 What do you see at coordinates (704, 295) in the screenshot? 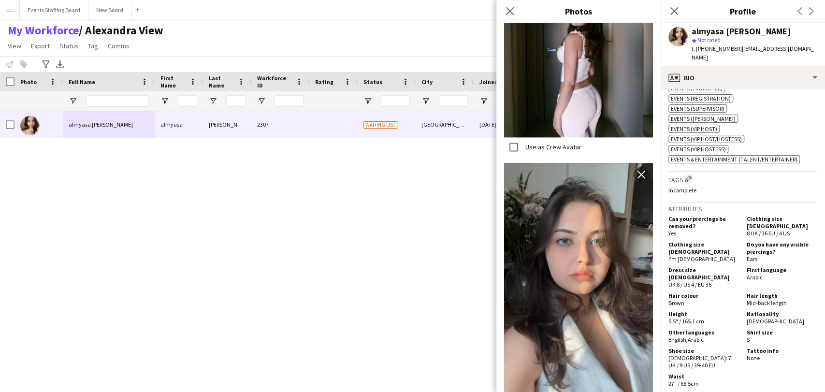
I see `h5: Hair colour` at bounding box center [704, 295].